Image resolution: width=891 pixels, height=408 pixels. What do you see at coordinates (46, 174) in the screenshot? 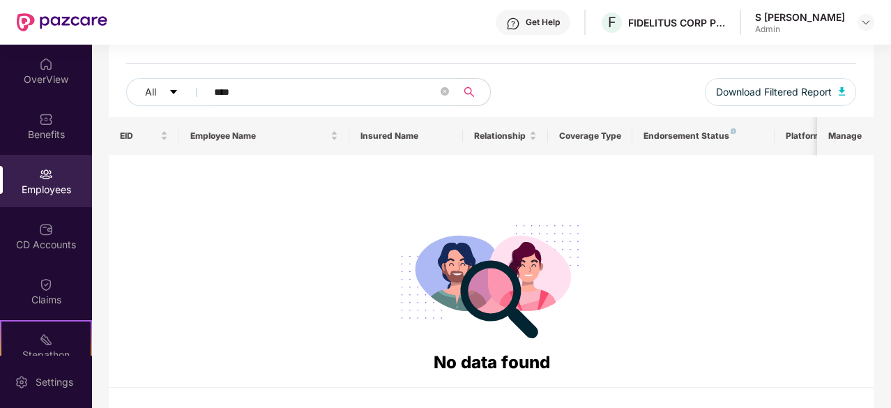
I see `img: svg+xml;base64,PHN2ZyBpZD0iRW1wbG95ZWVzIiB4bWxucz0iaHR0cDovL3d3dy53My5vcmcvMjAwMC9zdmciIHdpZHRoPS...` at bounding box center [46, 174].